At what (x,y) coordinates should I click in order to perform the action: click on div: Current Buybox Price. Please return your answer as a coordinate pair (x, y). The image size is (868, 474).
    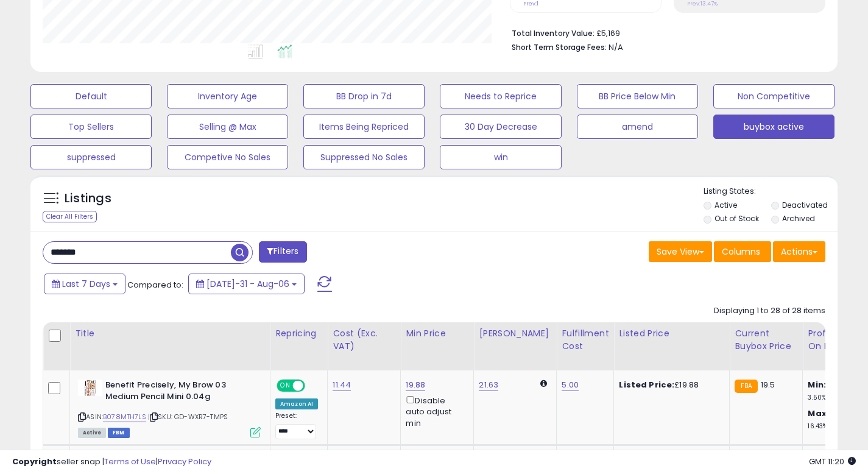
    Looking at the image, I should click on (766, 340).